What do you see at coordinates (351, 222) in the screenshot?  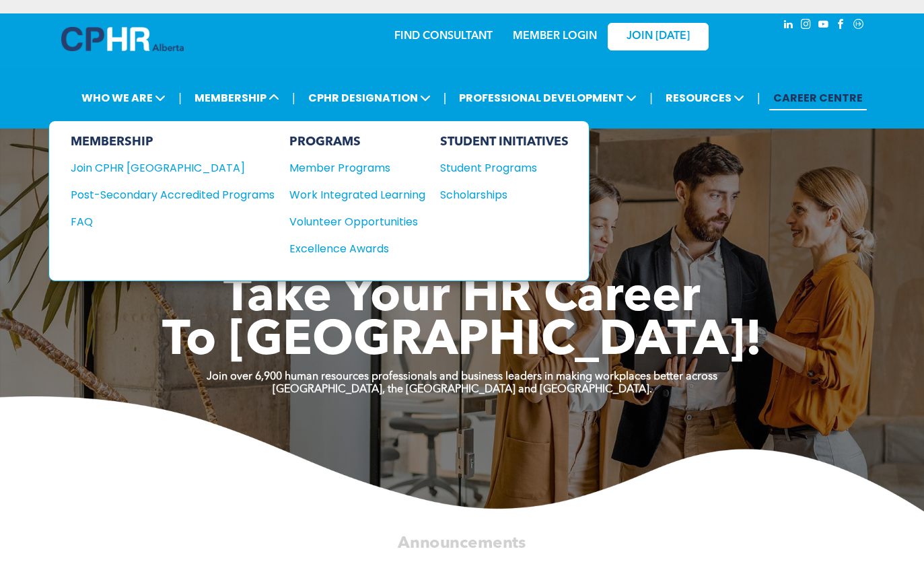 I see `div: Volunteer Opportunities` at bounding box center [351, 222].